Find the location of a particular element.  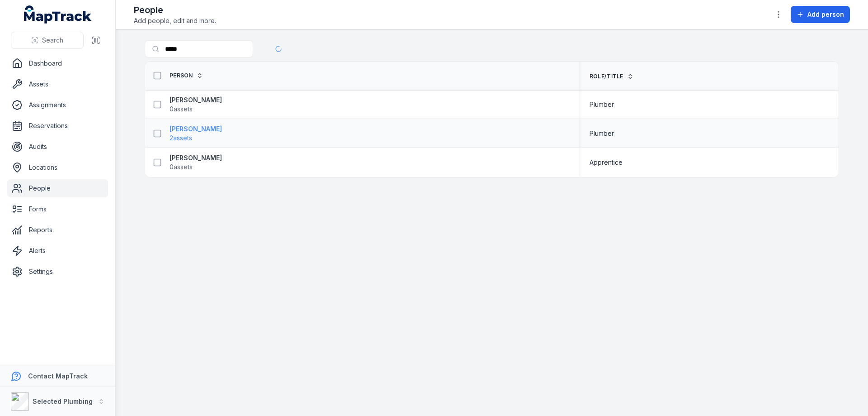

strong: Contact MapTrack is located at coordinates (58, 375).